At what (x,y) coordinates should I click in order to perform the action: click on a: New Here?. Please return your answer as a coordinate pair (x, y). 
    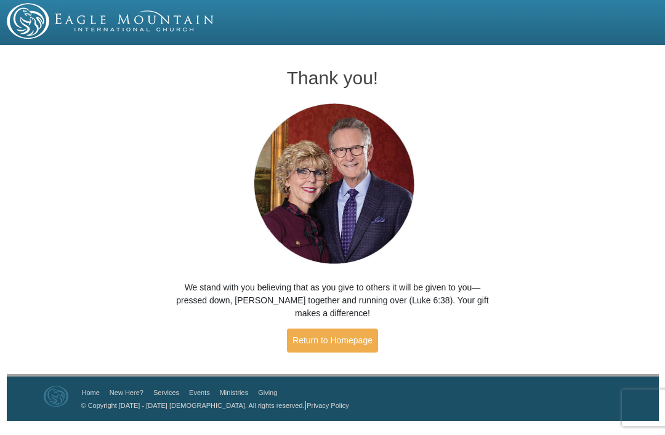
    Looking at the image, I should click on (126, 393).